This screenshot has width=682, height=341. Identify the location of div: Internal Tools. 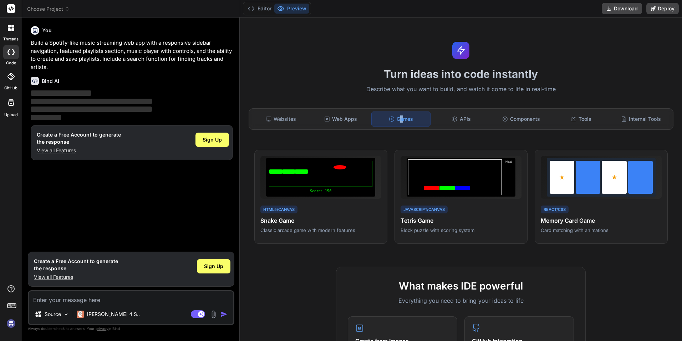
(641, 119).